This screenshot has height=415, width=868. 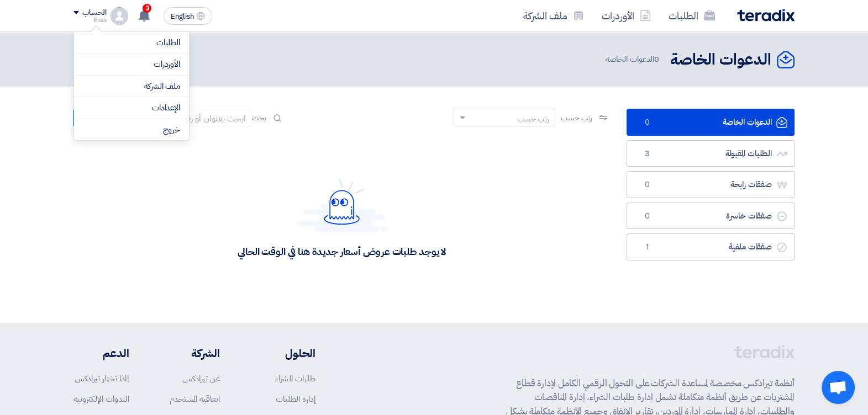 I want to click on a: عن تيرادكس, so click(x=201, y=380).